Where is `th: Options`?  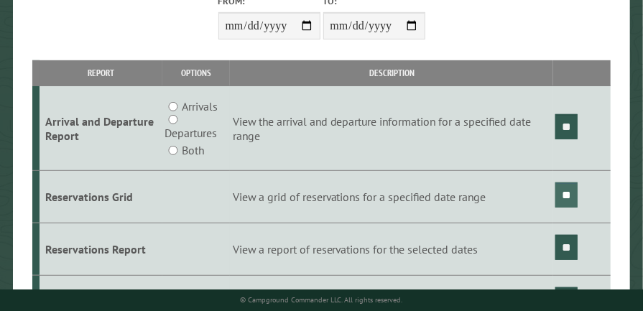
th: Options is located at coordinates (196, 73).